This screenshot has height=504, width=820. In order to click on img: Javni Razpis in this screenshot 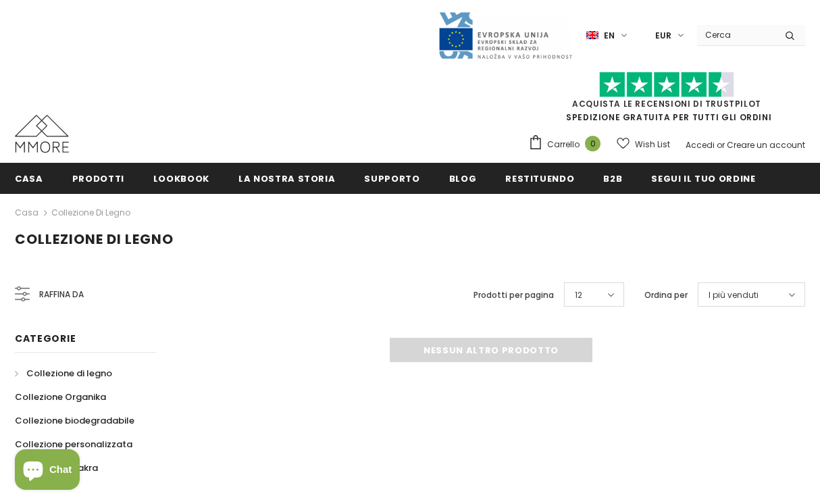, I will do `click(505, 35)`.